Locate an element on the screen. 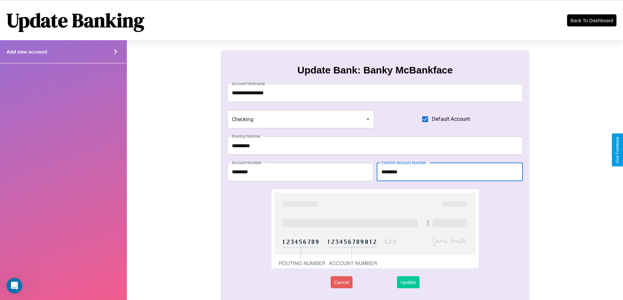 The width and height of the screenshot is (623, 300). label: Confirm Account Number is located at coordinates (403, 163).